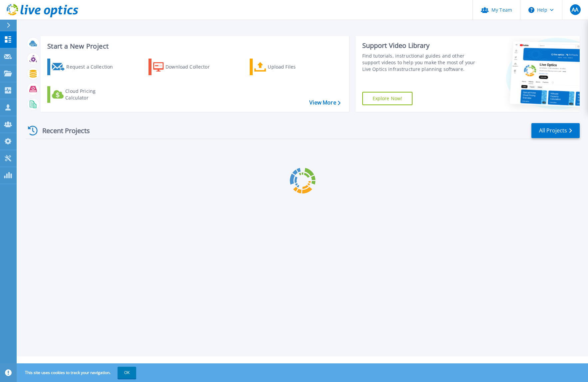 The image size is (588, 382). I want to click on div: Download Collector, so click(192, 67).